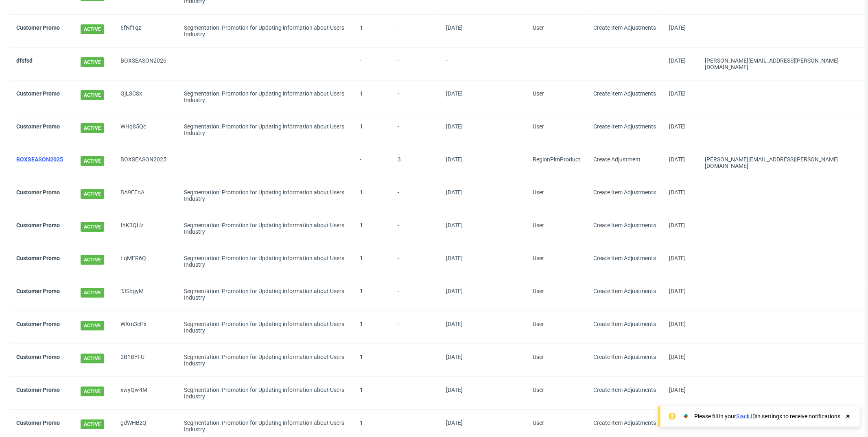 The image size is (868, 437). What do you see at coordinates (146, 393) in the screenshot?
I see `span: xwyQw4M` at bounding box center [146, 393].